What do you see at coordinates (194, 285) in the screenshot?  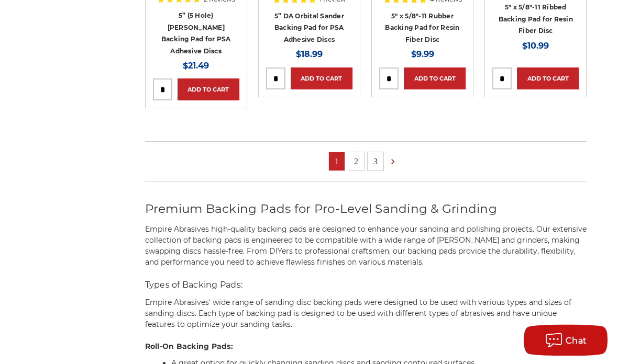 I see `span: Types of Backing Pads:` at bounding box center [194, 285].